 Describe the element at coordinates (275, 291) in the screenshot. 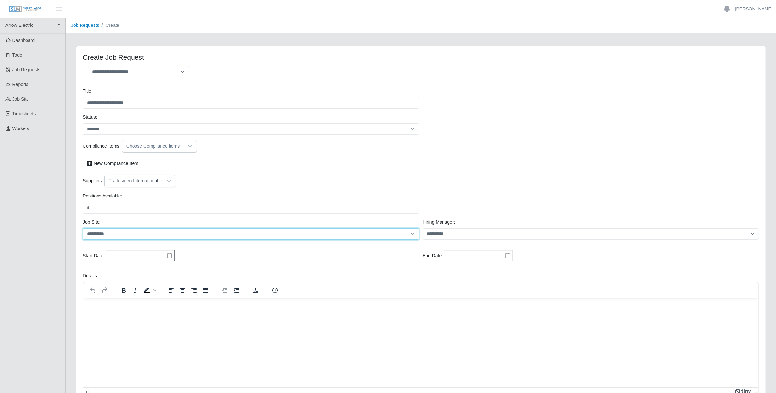

I see `button: Help` at that location.